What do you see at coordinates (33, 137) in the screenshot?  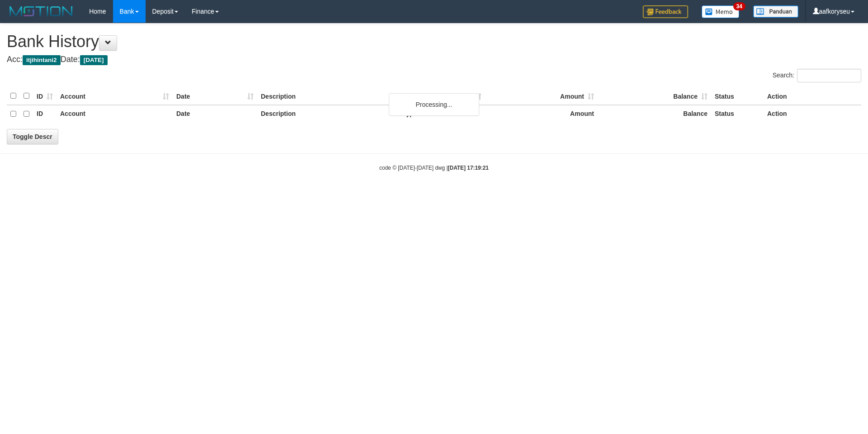 I see `a: Toggle Descr` at bounding box center [33, 137].